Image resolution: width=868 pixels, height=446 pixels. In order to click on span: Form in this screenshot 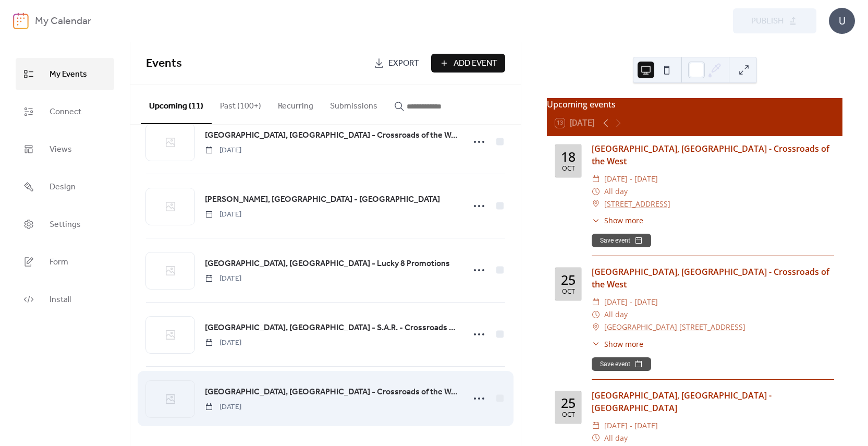, I will do `click(59, 262)`.